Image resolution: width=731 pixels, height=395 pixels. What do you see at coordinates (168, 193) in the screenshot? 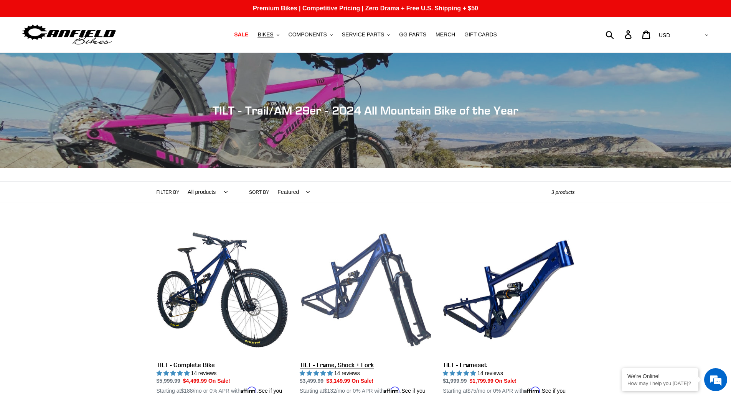
I see `label: Filter by` at bounding box center [168, 193].